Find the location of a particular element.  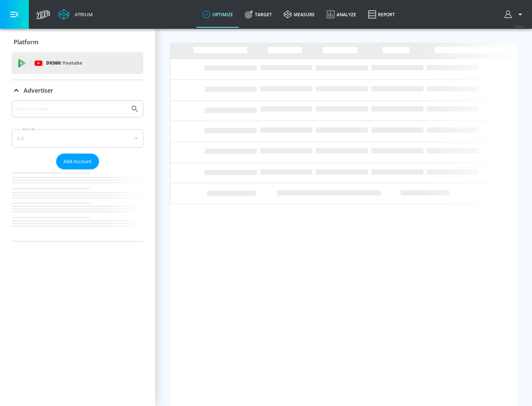

a: Analyze is located at coordinates (341, 14).